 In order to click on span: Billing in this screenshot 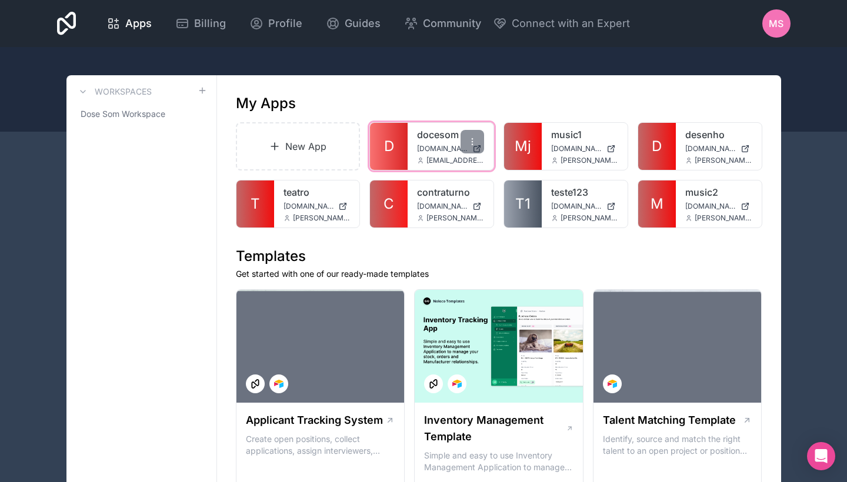, I will do `click(210, 24)`.